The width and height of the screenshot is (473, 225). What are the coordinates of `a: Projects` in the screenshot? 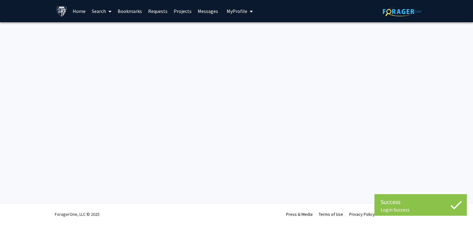 It's located at (183, 11).